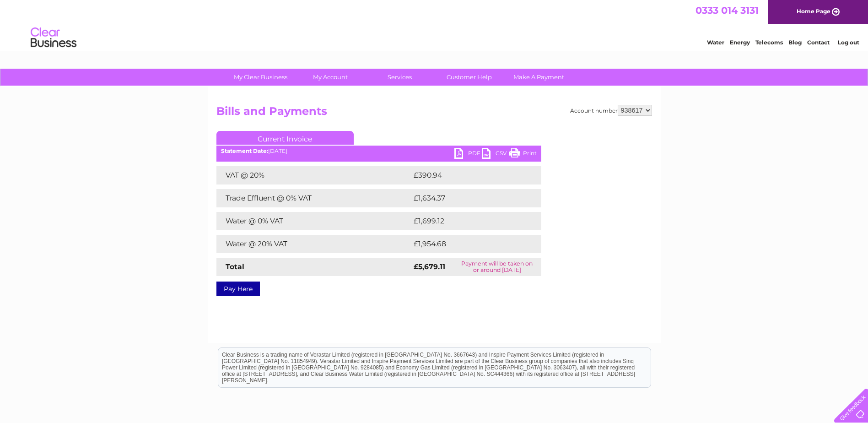  I want to click on div: Account number, so click(611, 110).